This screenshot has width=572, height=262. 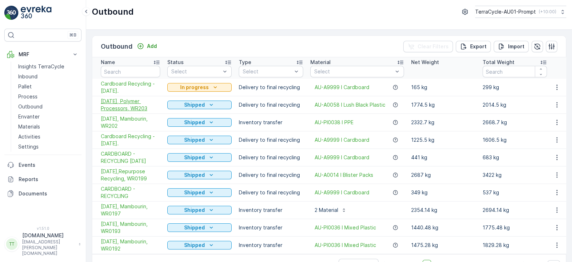 I want to click on p: 2332.7 kg, so click(x=443, y=122).